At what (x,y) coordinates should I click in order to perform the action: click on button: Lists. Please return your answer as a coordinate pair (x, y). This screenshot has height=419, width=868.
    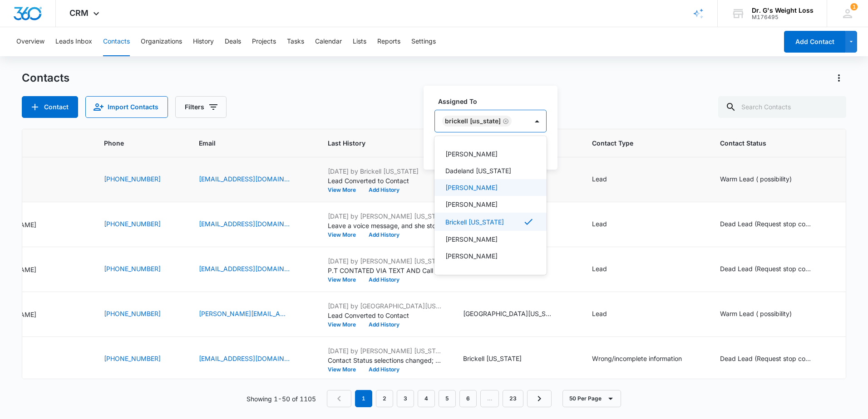
    Looking at the image, I should click on (359, 42).